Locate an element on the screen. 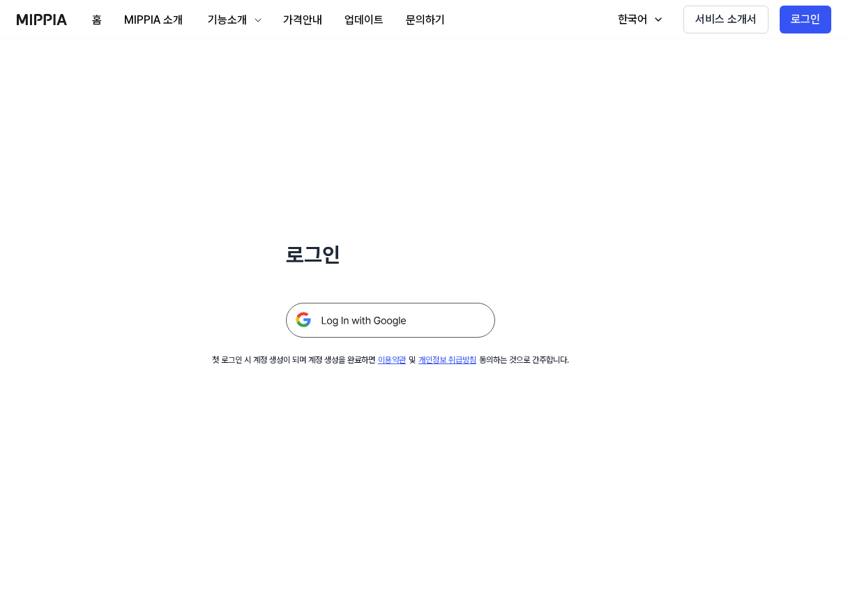 The height and width of the screenshot is (616, 848). button: 한국어 is located at coordinates (638, 20).